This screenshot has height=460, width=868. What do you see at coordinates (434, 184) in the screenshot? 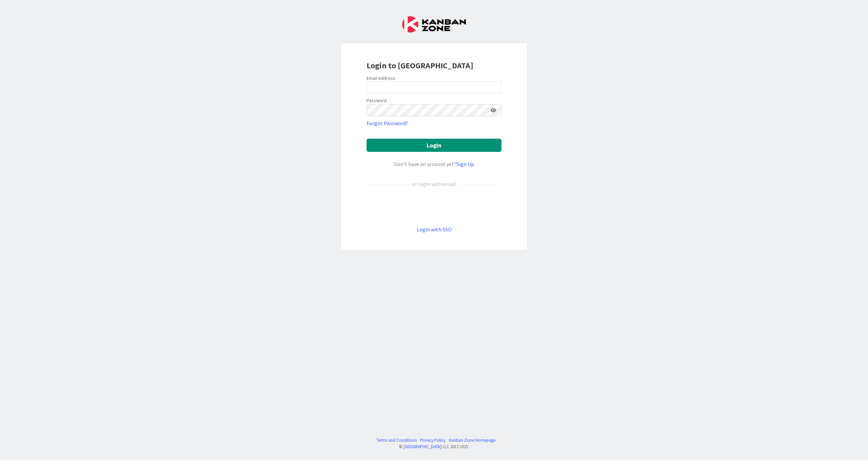
I see `div: or login with email` at bounding box center [434, 184].